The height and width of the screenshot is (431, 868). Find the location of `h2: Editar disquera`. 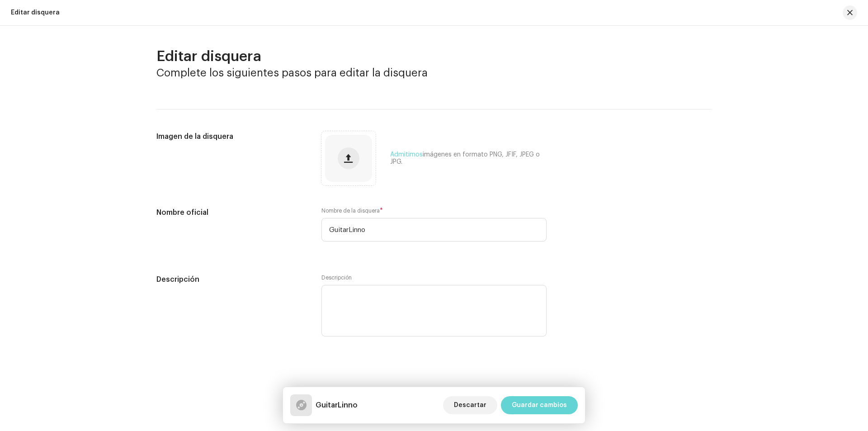

h2: Editar disquera is located at coordinates (434, 56).